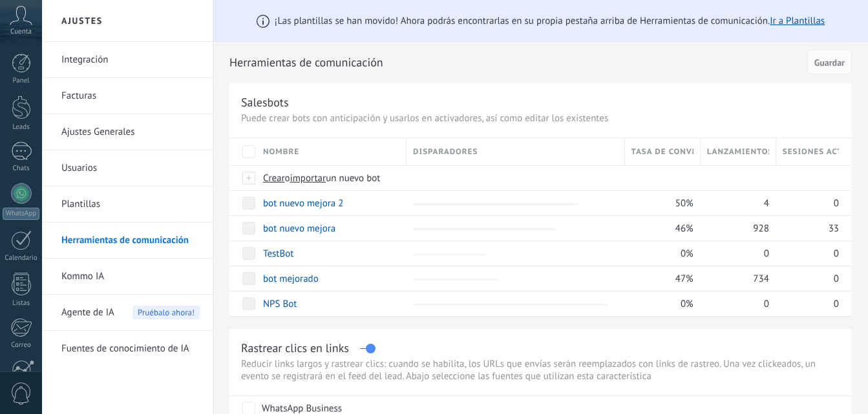 This screenshot has width=868, height=414. Describe the element at coordinates (281, 152) in the screenshot. I see `span: Nombre` at that location.